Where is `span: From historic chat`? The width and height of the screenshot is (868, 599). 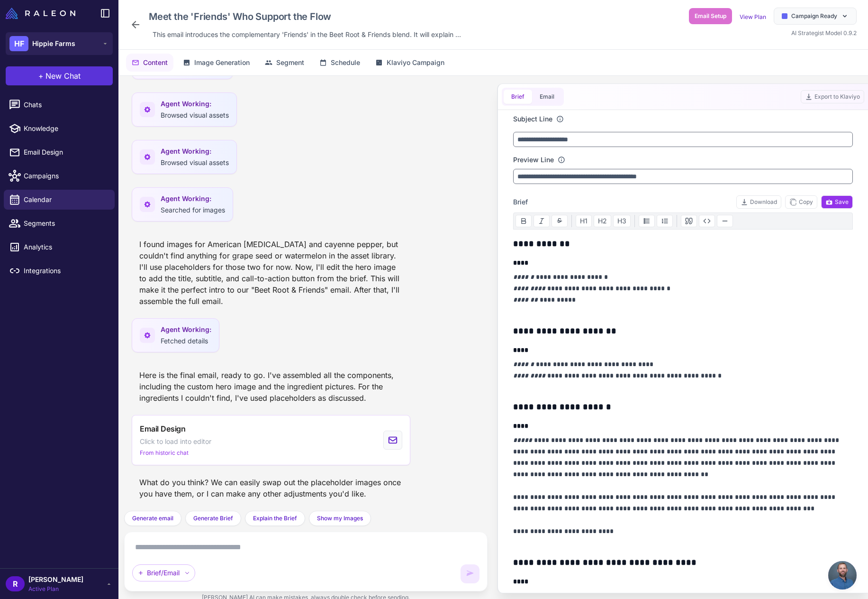 span: From historic chat is located at coordinates (164, 453).